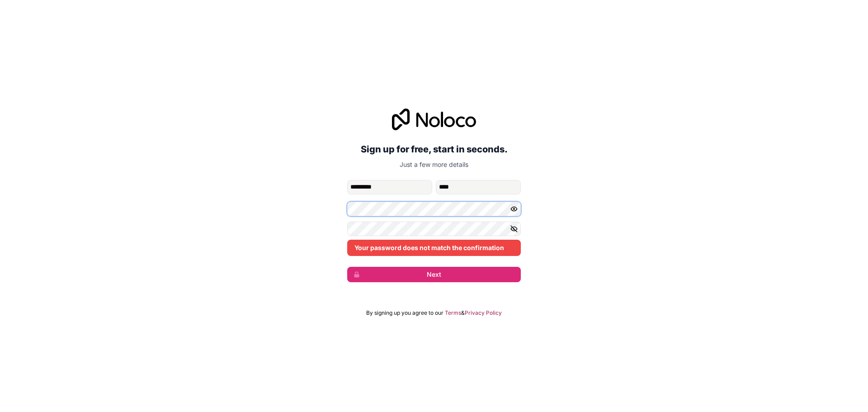  What do you see at coordinates (434, 248) in the screenshot?
I see `div: Your password does not match the confirmation` at bounding box center [434, 248].